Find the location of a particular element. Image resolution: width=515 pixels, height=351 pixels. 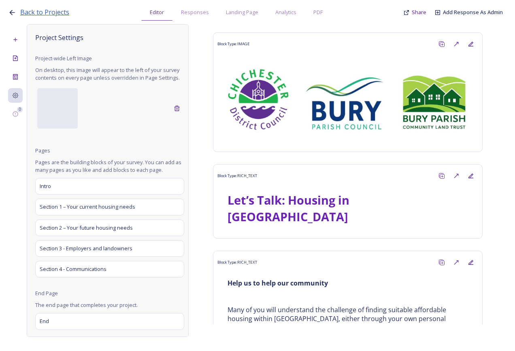

span: Add Response As Admin is located at coordinates (473, 12).